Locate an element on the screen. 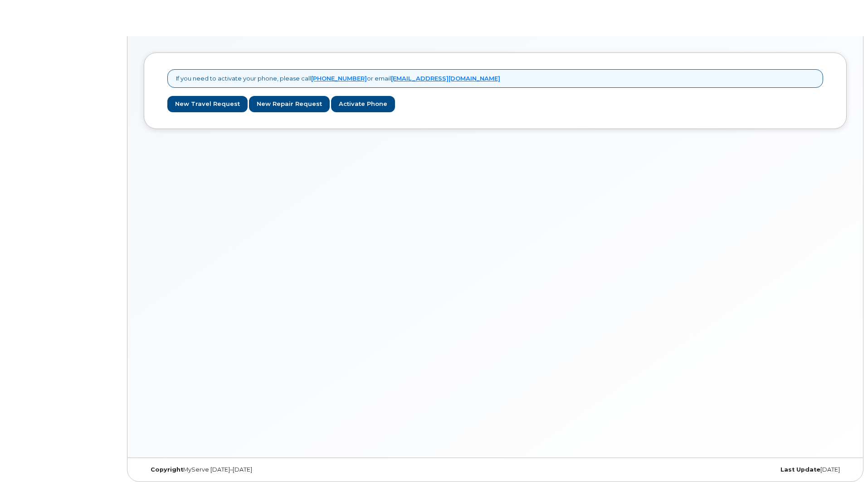 The width and height of the screenshot is (868, 482). strong: Copyright is located at coordinates (167, 470).